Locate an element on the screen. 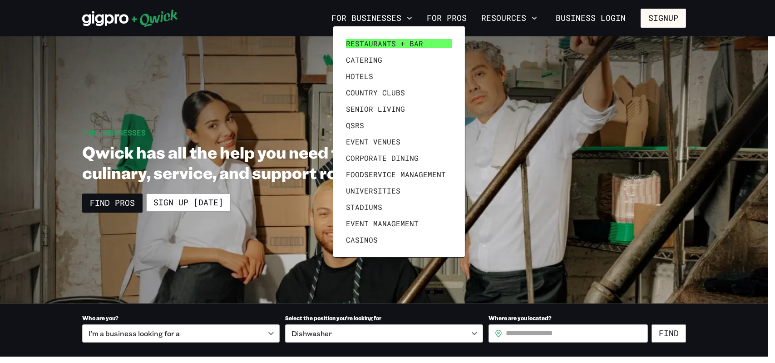 The image size is (775, 363). span: Event Management is located at coordinates (382, 223).